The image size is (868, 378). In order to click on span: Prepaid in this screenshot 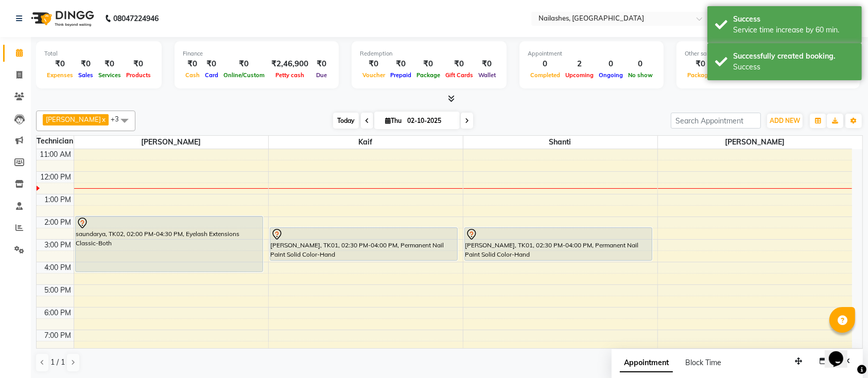, I will do `click(400, 75)`.